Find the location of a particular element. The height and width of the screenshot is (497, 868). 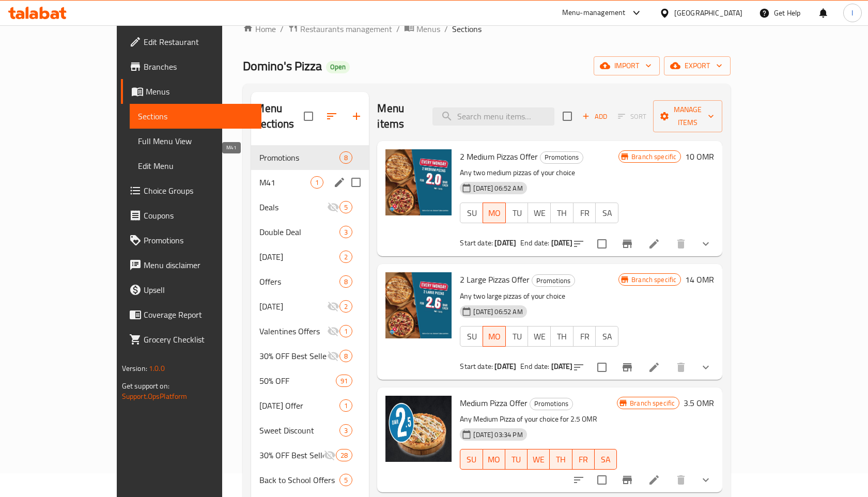

a: Choice Groups is located at coordinates (191, 191).